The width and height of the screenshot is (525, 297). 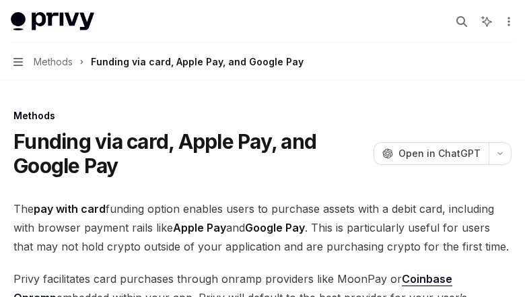 I want to click on span: Open in ChatGPT, so click(x=440, y=154).